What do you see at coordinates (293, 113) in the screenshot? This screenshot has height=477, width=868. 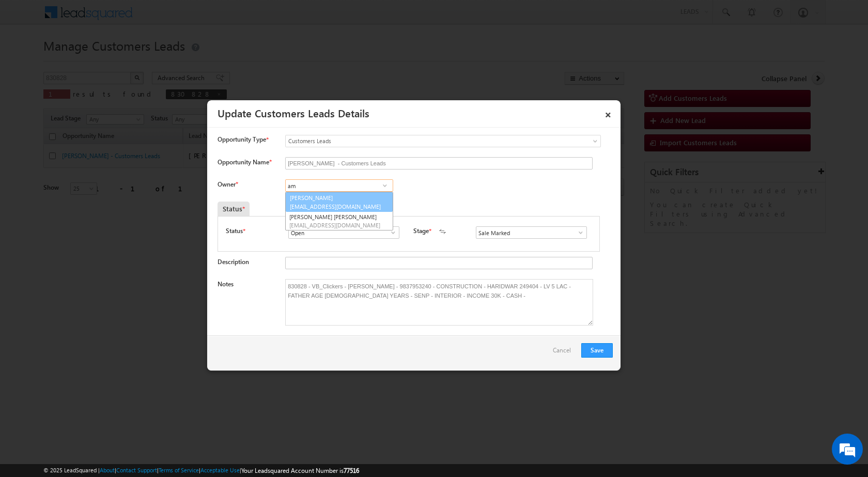 I see `a: Update Customers Leads Details` at bounding box center [293, 113].